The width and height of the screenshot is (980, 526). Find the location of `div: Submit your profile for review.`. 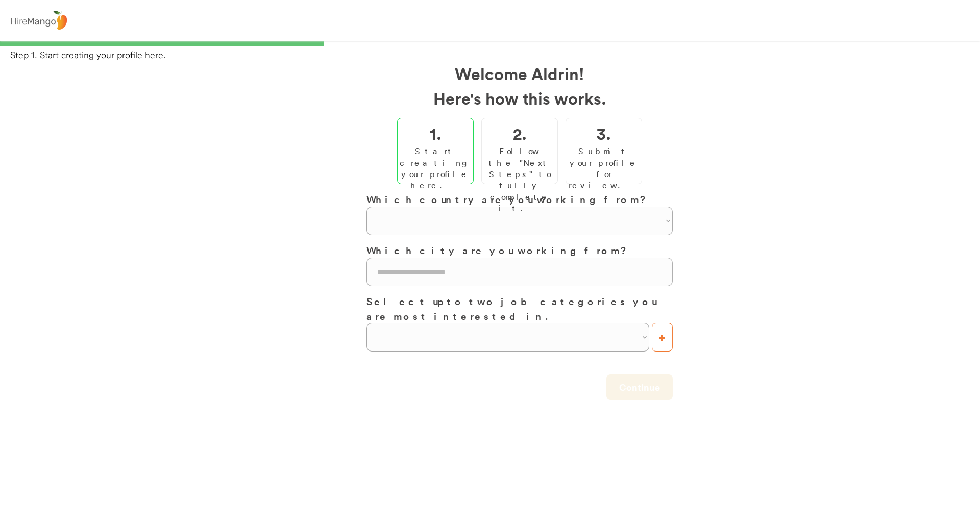

div: Submit your profile for review. is located at coordinates (604, 168).